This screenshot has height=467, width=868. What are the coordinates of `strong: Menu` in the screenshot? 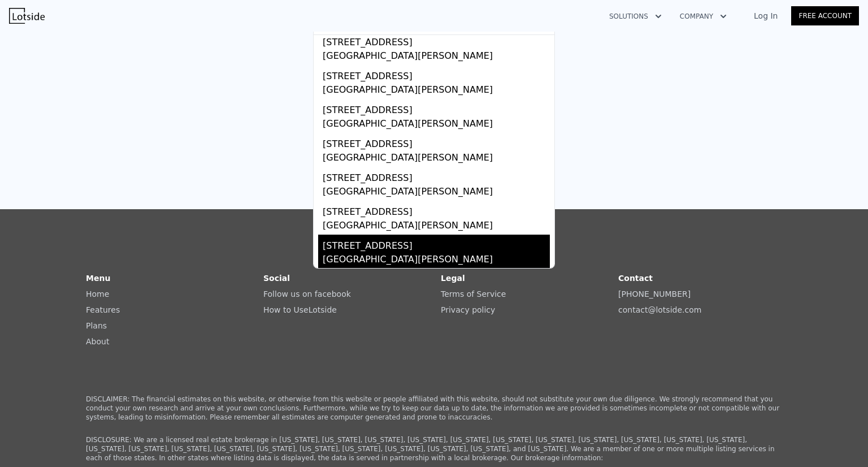 It's located at (98, 278).